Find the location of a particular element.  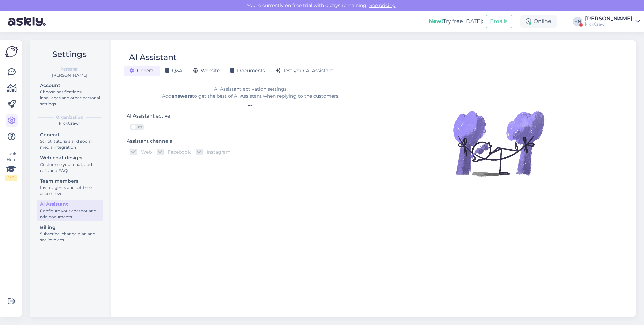

div: HN is located at coordinates (578, 21).